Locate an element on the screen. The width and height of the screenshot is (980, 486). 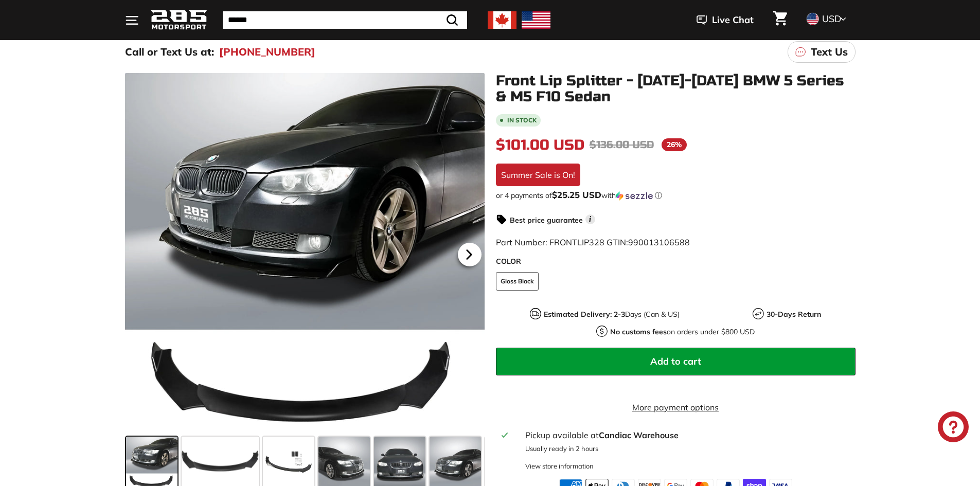
label: COLOR is located at coordinates (676, 261).